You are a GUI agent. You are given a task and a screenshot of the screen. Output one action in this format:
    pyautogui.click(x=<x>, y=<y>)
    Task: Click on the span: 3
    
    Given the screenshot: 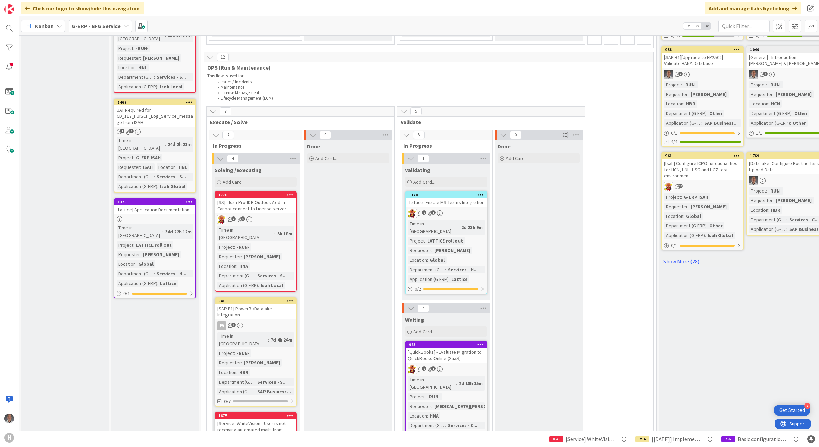 What is the action you would take?
    pyautogui.click(x=233, y=325)
    